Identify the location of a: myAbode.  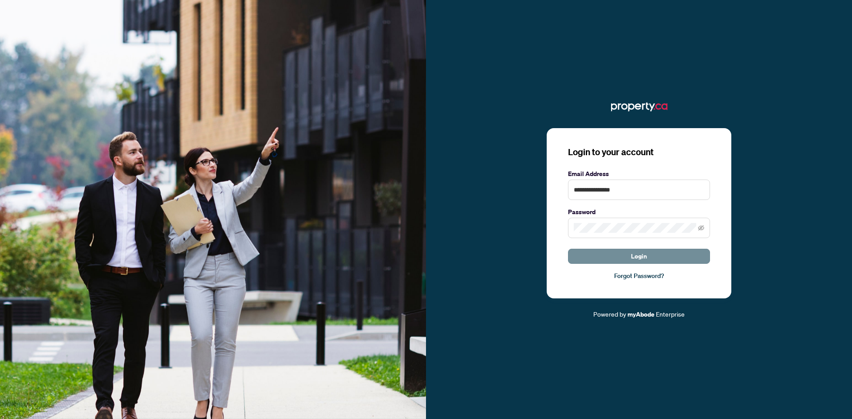
(641, 315).